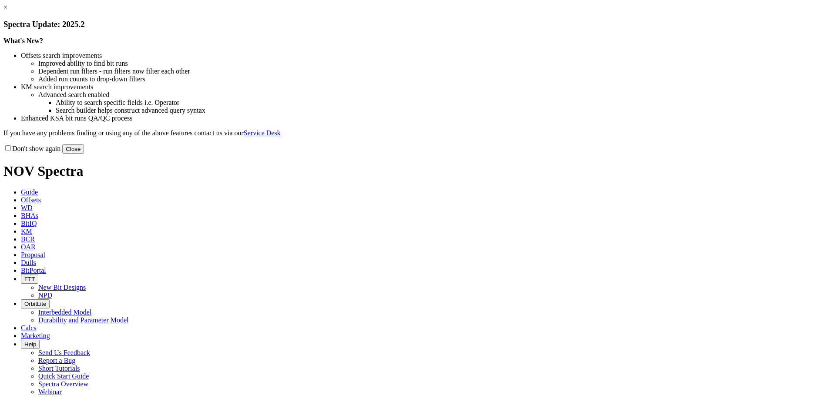 The width and height of the screenshot is (832, 402). Describe the element at coordinates (434, 64) in the screenshot. I see `li: Improved ability to find bit runs` at that location.